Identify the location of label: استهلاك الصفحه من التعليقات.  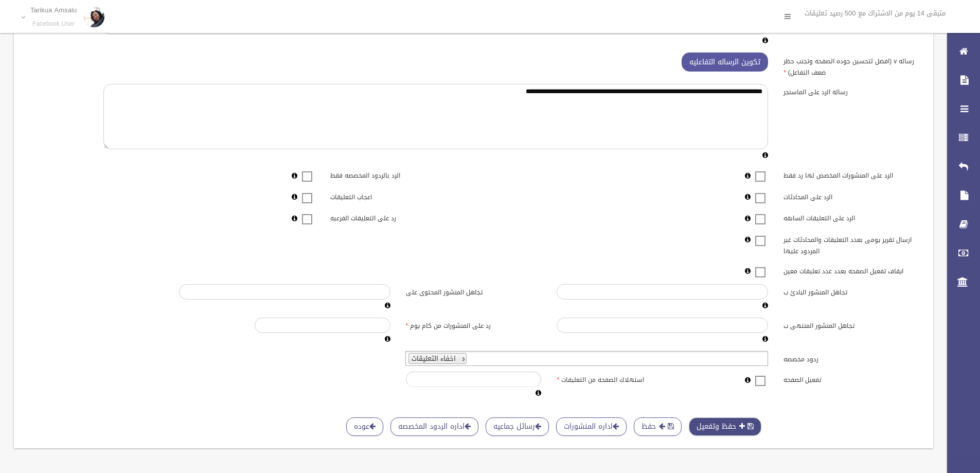
(624, 379).